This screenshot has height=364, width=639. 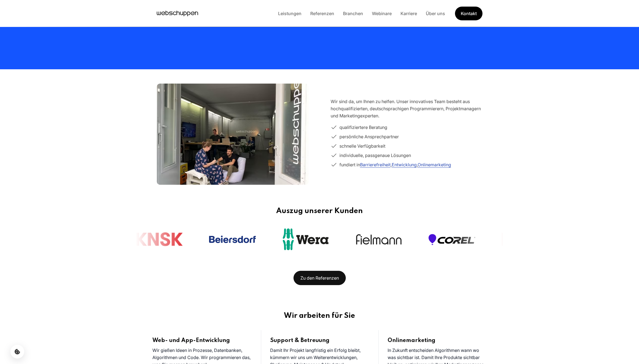 I want to click on img: Wera, so click(x=306, y=239).